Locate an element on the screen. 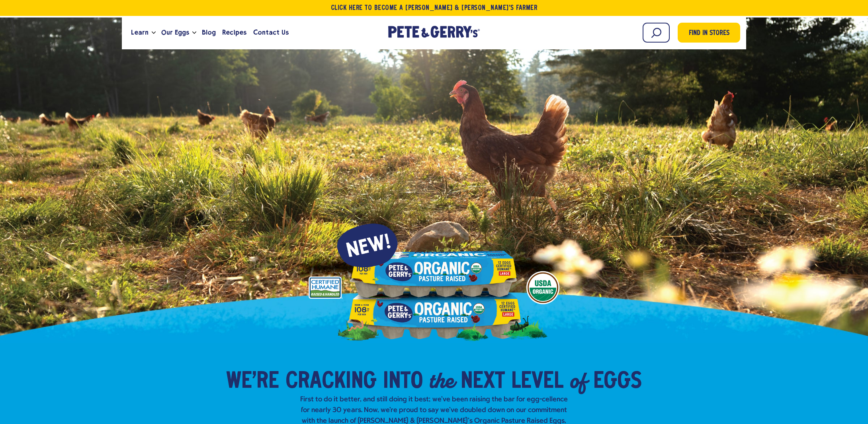 This screenshot has width=868, height=424. a: Our Eggs is located at coordinates (175, 33).